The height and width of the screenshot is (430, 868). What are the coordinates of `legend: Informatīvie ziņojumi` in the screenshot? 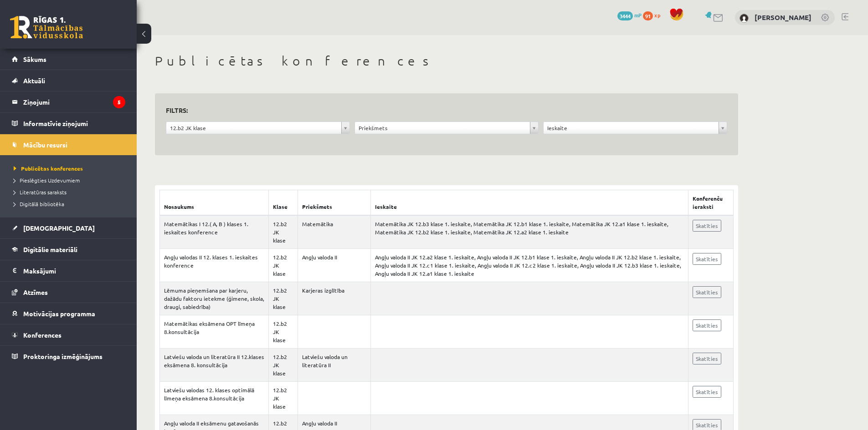 It's located at (74, 123).